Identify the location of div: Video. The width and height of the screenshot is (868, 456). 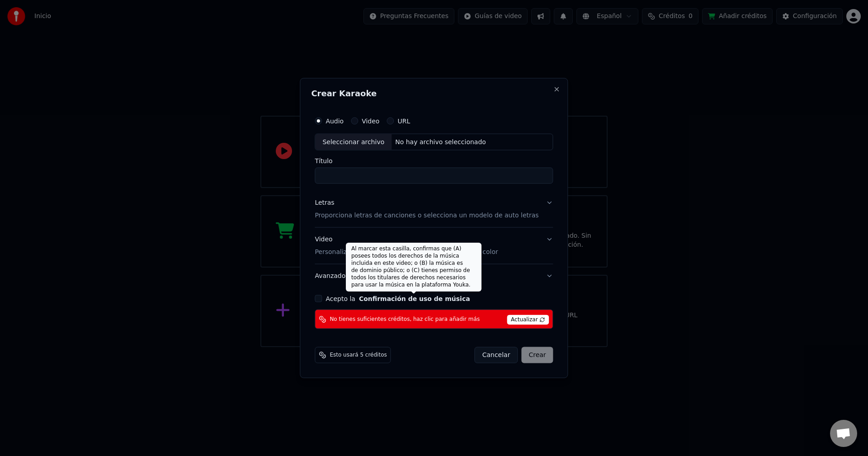
(406, 246).